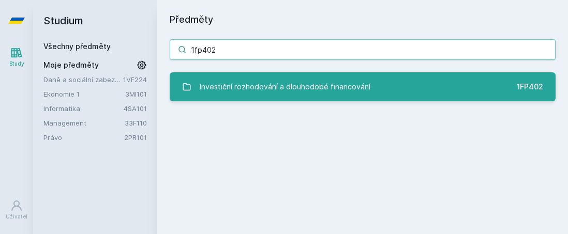  What do you see at coordinates (285, 87) in the screenshot?
I see `div: Investiční rozhodování a dlouhodobé financování` at bounding box center [285, 87].